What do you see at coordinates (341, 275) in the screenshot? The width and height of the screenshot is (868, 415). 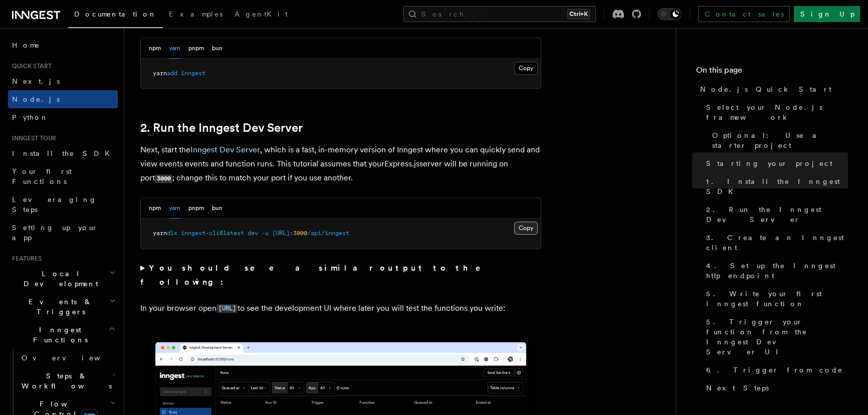 I see `summary: You should see a similar output to the following:` at bounding box center [341, 275].